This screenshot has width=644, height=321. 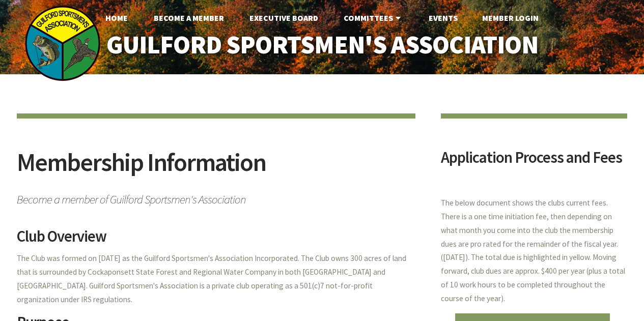 I want to click on a: Member Login, so click(x=510, y=18).